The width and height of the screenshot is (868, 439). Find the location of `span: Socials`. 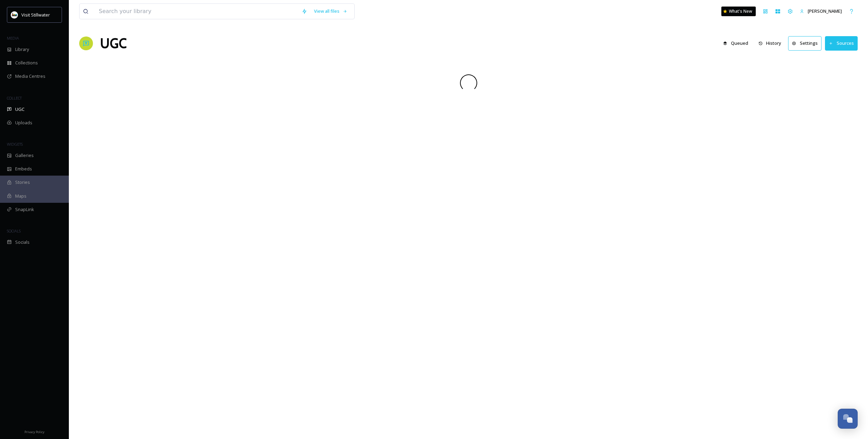

span: Socials is located at coordinates (22, 242).